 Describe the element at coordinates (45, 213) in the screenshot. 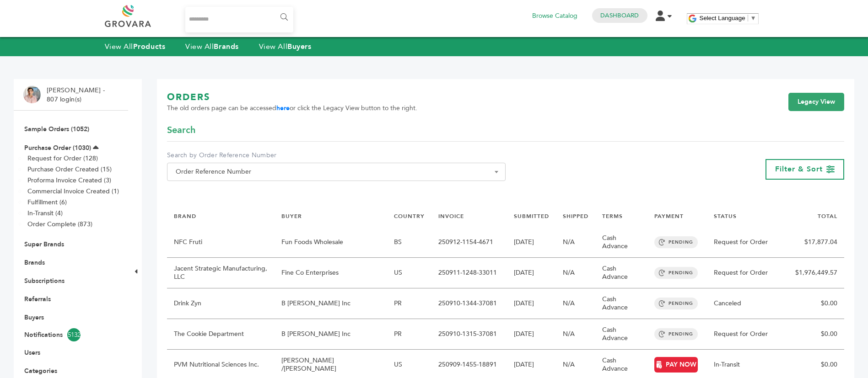

I see `a: In-Transit (4)` at that location.